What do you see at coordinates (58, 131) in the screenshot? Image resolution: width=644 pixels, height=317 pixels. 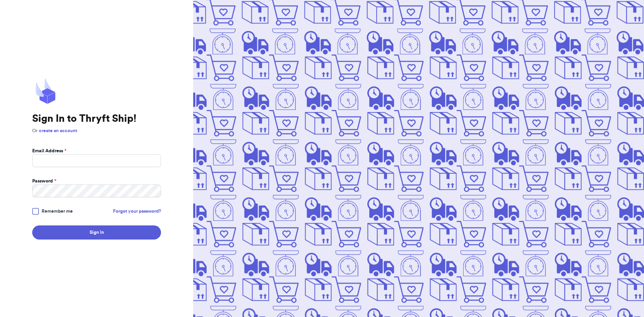 I see `a: create an account` at bounding box center [58, 131].